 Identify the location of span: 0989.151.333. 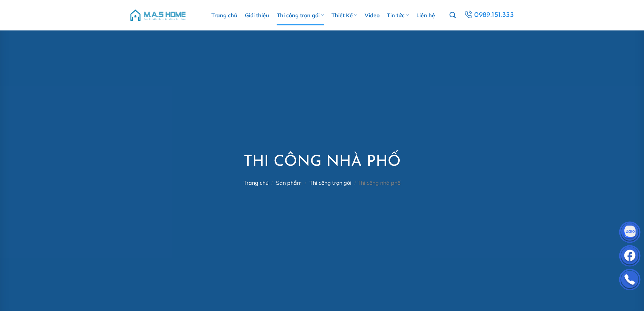
(494, 15).